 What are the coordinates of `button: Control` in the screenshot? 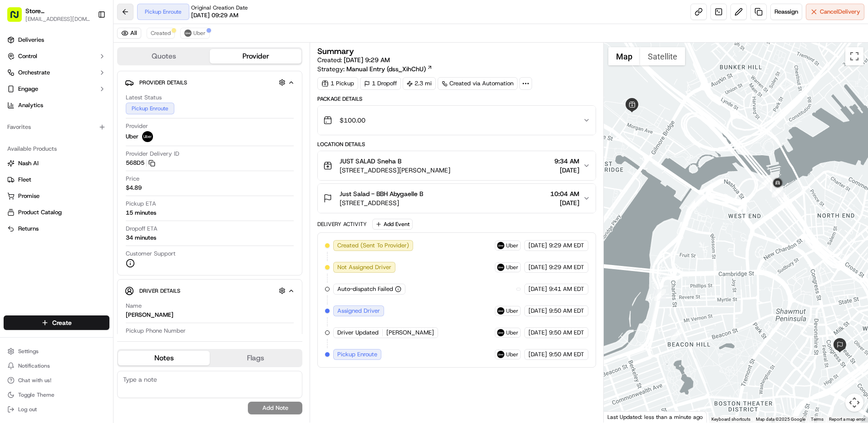 It's located at (56, 56).